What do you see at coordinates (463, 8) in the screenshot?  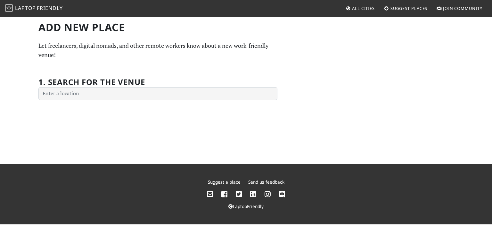 I see `span: Join Community` at bounding box center [463, 8].